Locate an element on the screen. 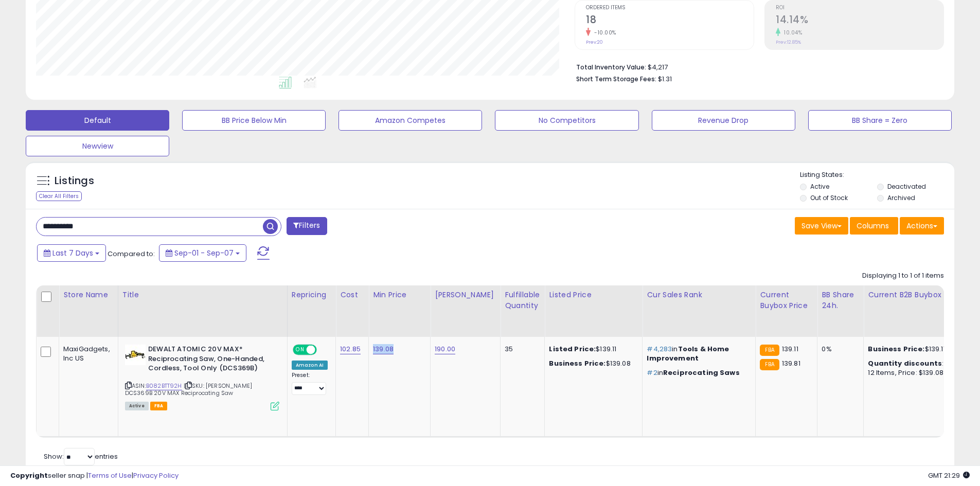 Image resolution: width=980 pixels, height=486 pixels. span: Compared to: is located at coordinates (131, 253).